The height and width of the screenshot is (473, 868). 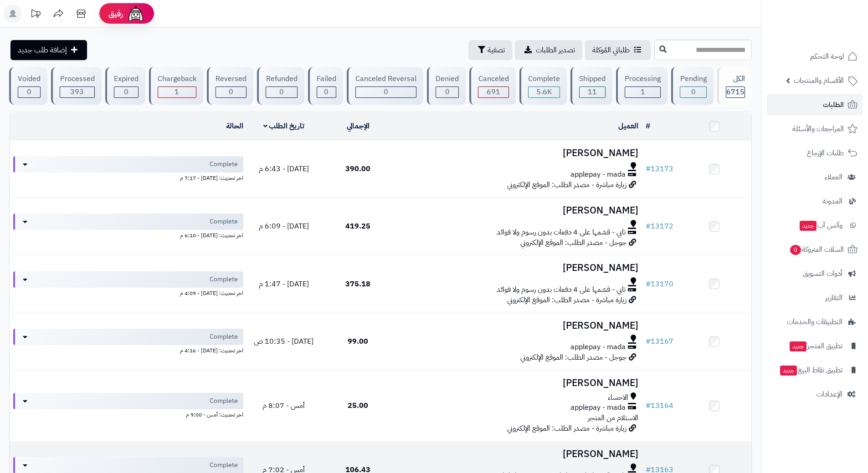 I want to click on a: Canceled 691, so click(x=492, y=86).